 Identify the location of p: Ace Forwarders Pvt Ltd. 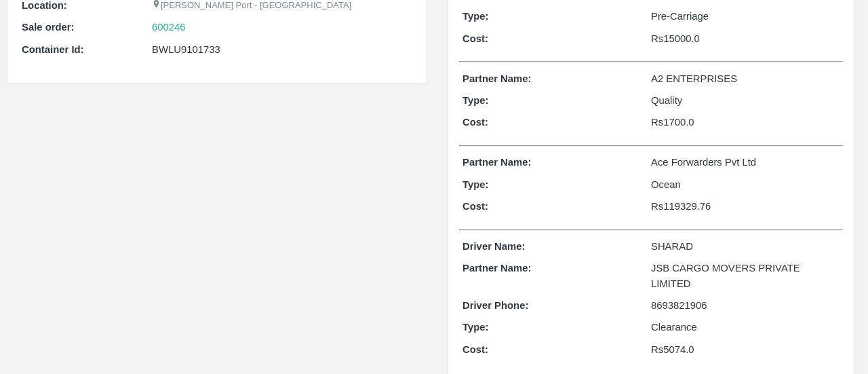
(746, 162).